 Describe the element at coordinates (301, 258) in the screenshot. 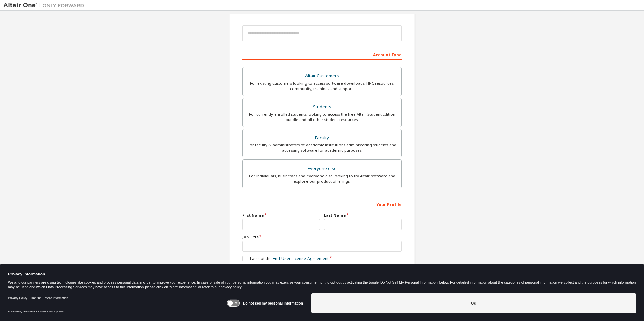

I see `a: End-User License Agreement` at that location.